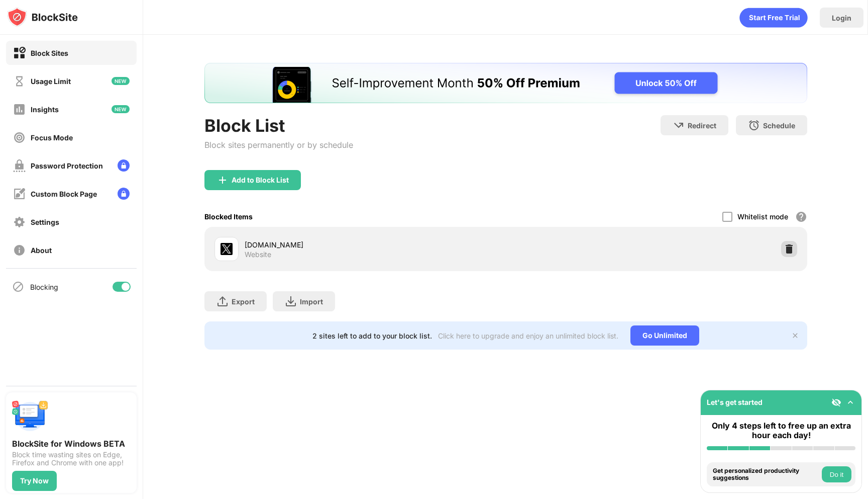 The width and height of the screenshot is (868, 499). Describe the element at coordinates (774, 17) in the screenshot. I see `div: animation` at that location.